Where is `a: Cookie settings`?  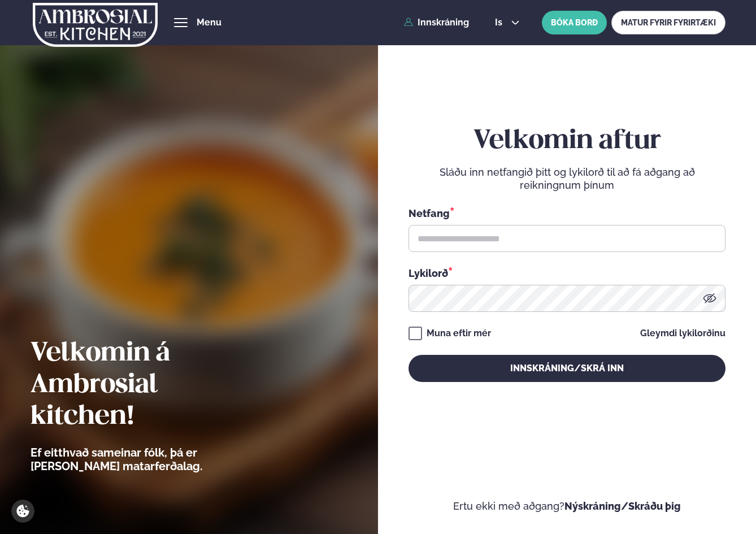
a: Cookie settings is located at coordinates (22, 511).